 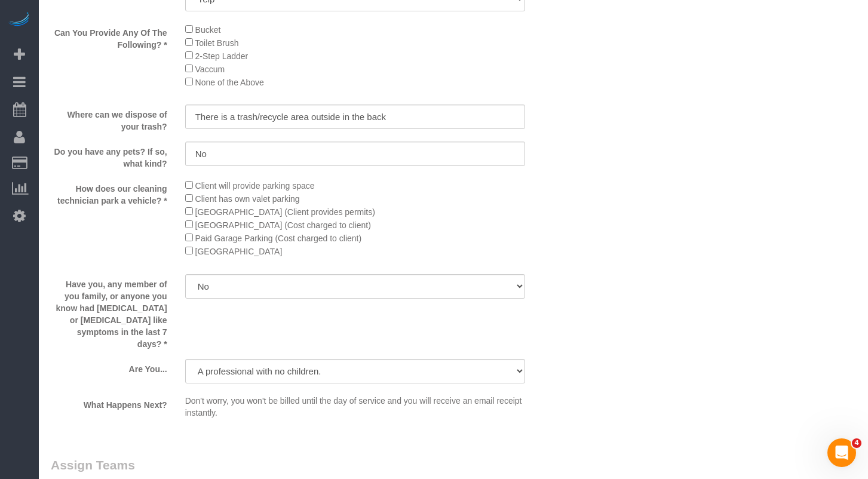 I want to click on span: Paid Garage Parking (Cost charged to client), so click(x=278, y=239).